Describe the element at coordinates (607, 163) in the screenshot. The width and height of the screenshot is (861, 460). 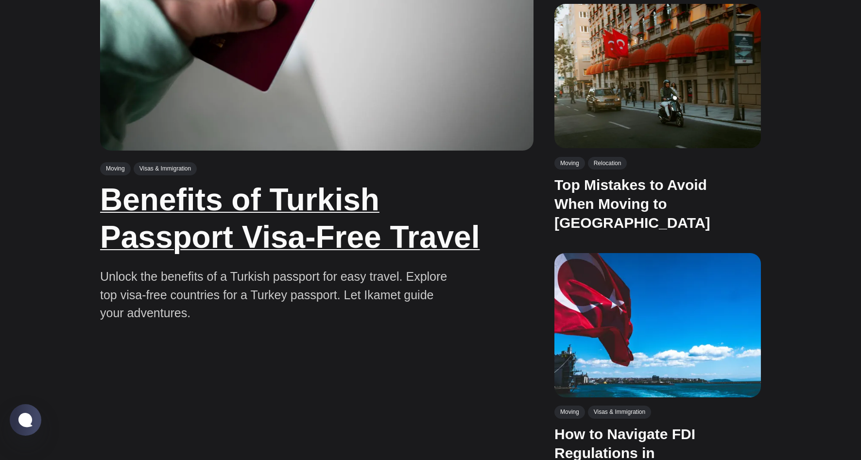
I see `a: Relocation` at that location.